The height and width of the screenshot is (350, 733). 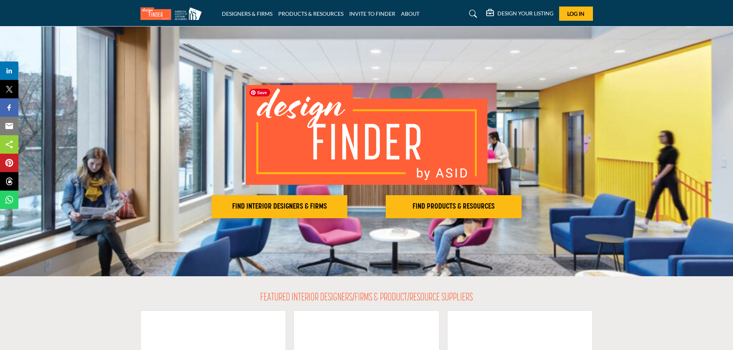 What do you see at coordinates (366, 135) in the screenshot?
I see `img: image` at bounding box center [366, 135].